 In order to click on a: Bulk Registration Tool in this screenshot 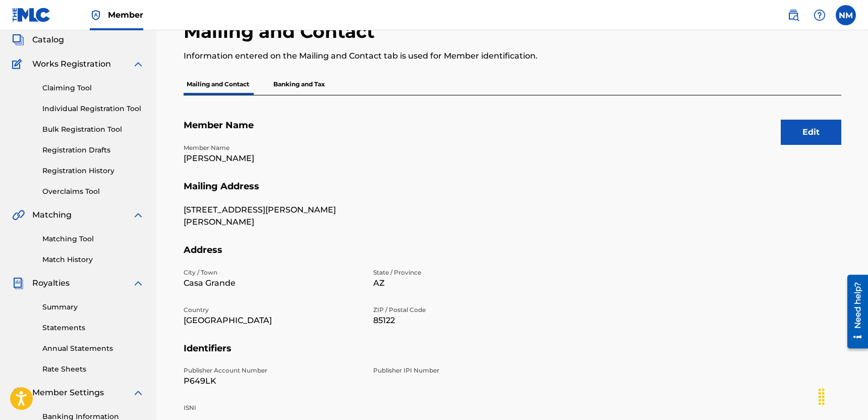, I will do `click(93, 129)`.